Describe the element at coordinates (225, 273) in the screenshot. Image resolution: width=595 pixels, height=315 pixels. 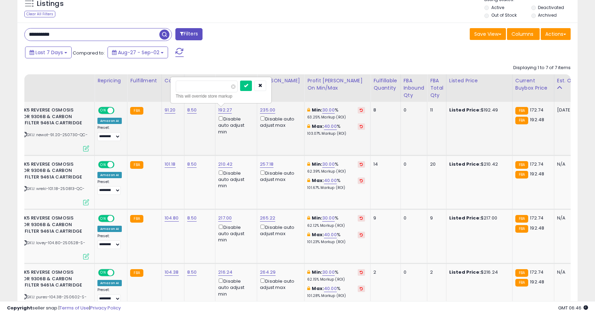
I see `a: 216.24` at that location.